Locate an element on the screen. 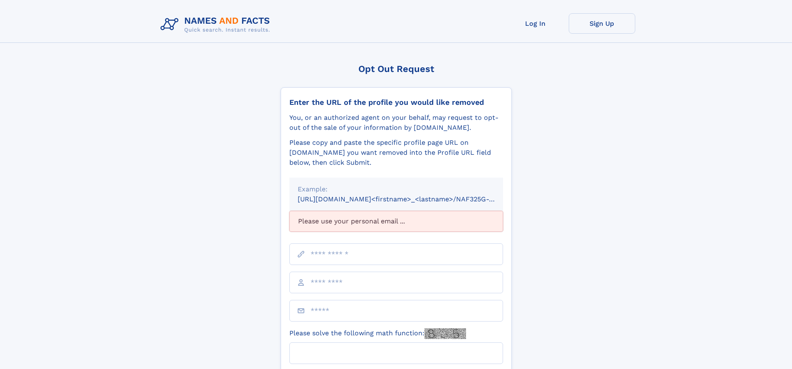 Image resolution: width=792 pixels, height=369 pixels. div: Please use your personal email ... is located at coordinates (396, 221).